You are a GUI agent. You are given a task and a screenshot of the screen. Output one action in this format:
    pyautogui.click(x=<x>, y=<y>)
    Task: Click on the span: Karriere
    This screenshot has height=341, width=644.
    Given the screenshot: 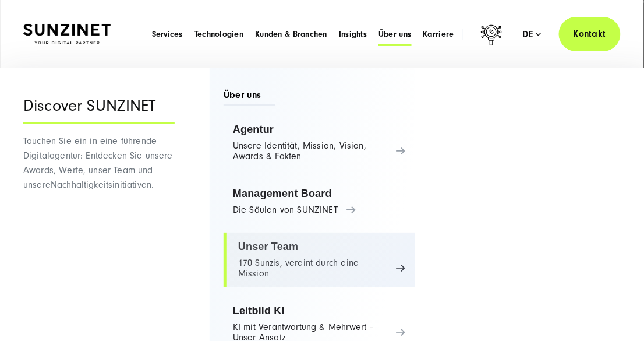 What is the action you would take?
    pyautogui.click(x=438, y=35)
    